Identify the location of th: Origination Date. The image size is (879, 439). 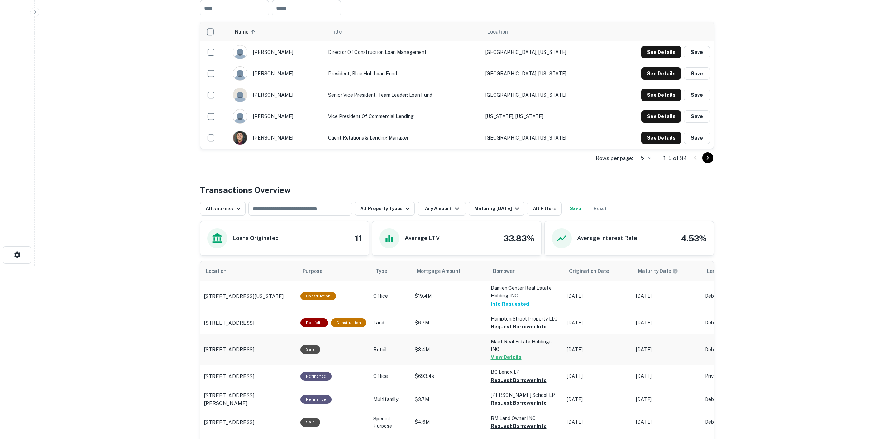
(598, 271).